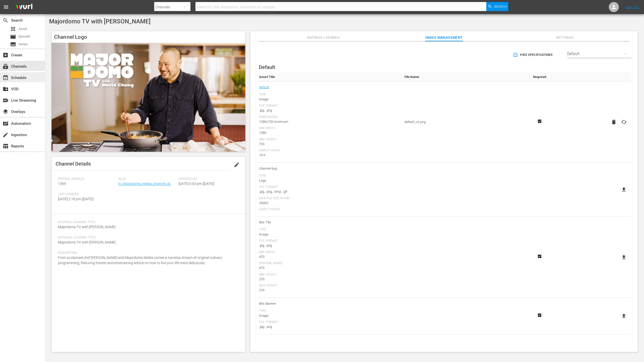 This screenshot has width=644, height=362. What do you see at coordinates (267, 67) in the screenshot?
I see `span: Default` at bounding box center [267, 67].